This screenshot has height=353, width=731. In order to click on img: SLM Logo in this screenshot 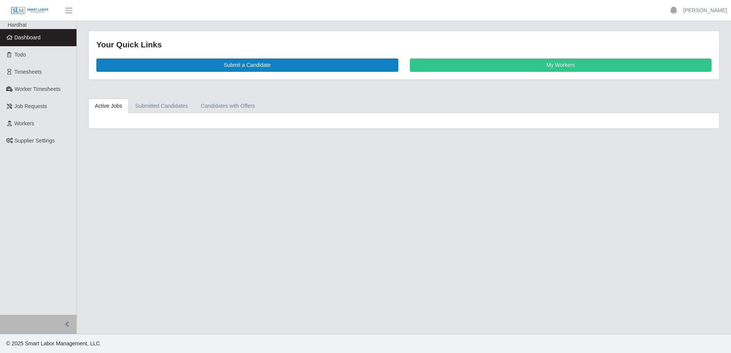, I will do `click(30, 11)`.